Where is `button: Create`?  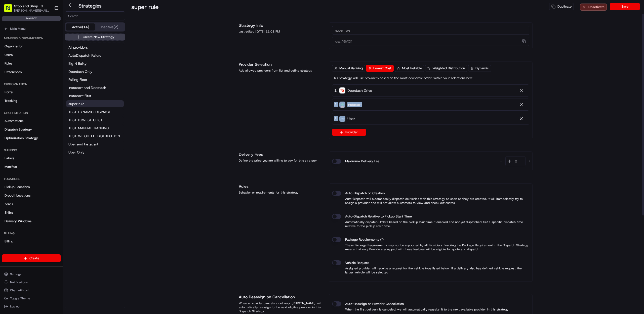 button: Create is located at coordinates (31, 258).